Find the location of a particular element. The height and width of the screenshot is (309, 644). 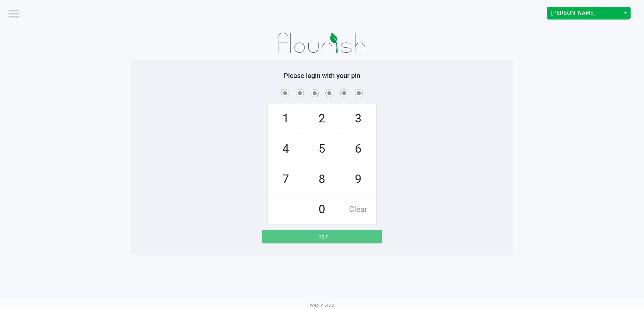

span: 9 is located at coordinates (359, 179).